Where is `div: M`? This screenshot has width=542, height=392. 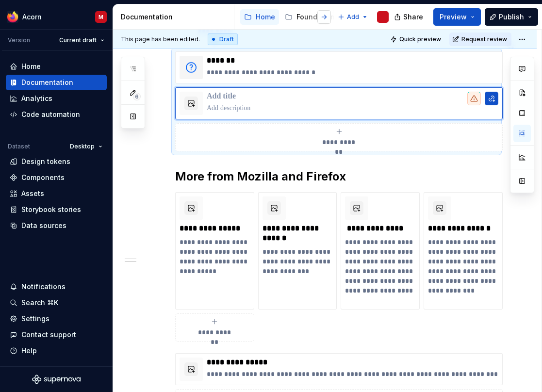 div: M is located at coordinates (101, 17).